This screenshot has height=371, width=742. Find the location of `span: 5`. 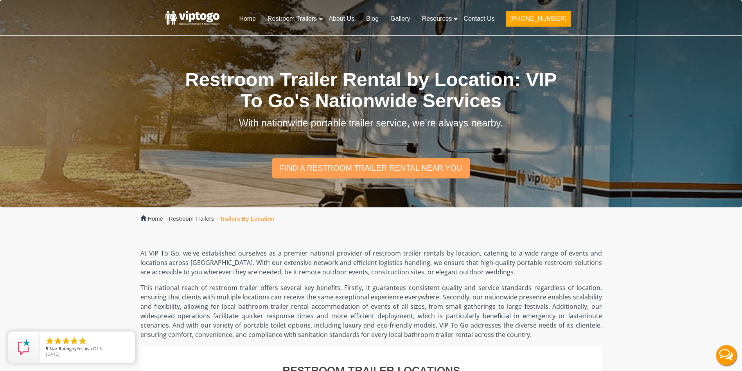

span: 5 is located at coordinates (47, 348).